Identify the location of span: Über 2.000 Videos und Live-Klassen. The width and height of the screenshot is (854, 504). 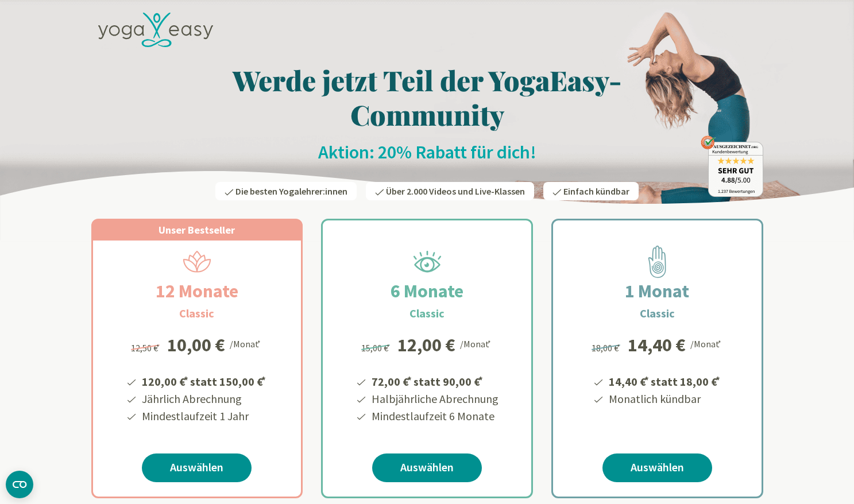
(455, 191).